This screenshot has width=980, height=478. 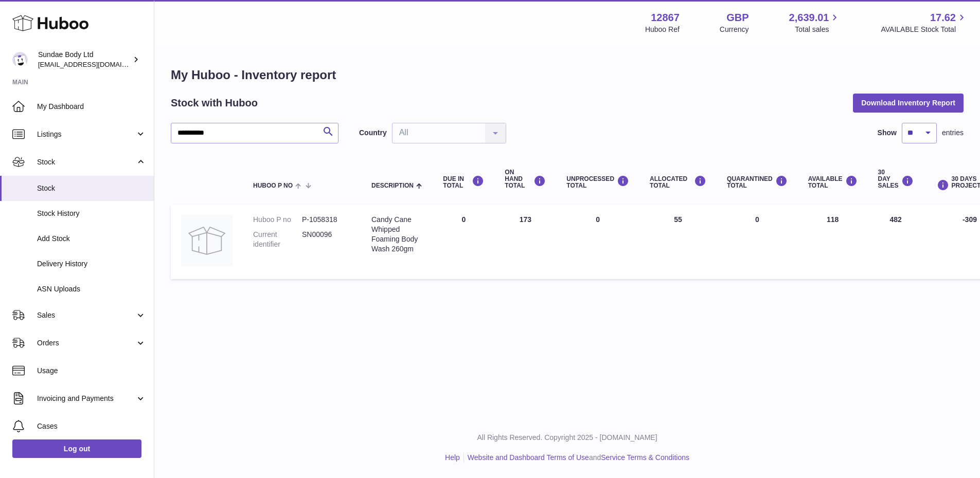 I want to click on button: Download Inventory Report, so click(x=908, y=102).